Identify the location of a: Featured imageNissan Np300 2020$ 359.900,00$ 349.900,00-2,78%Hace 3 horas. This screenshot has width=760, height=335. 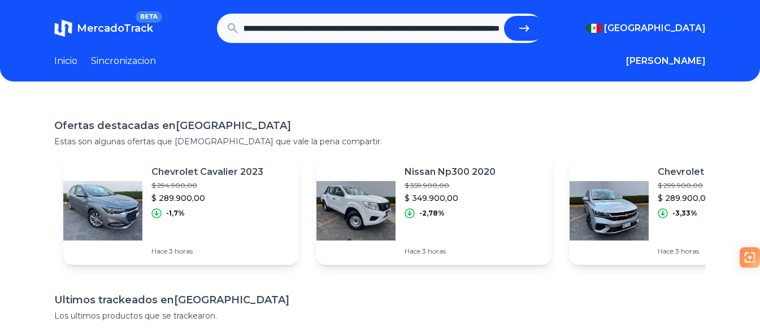
(434, 210).